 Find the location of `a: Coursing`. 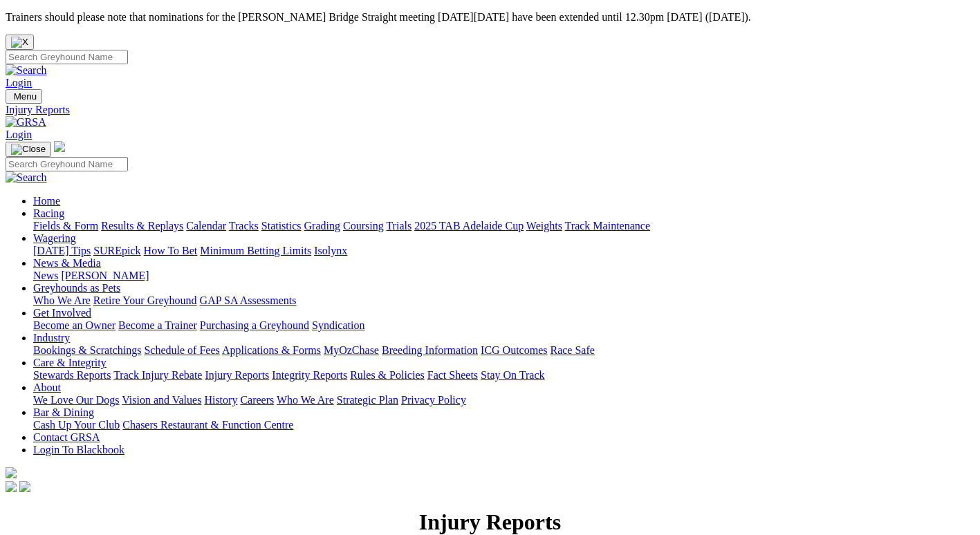

a: Coursing is located at coordinates (363, 225).